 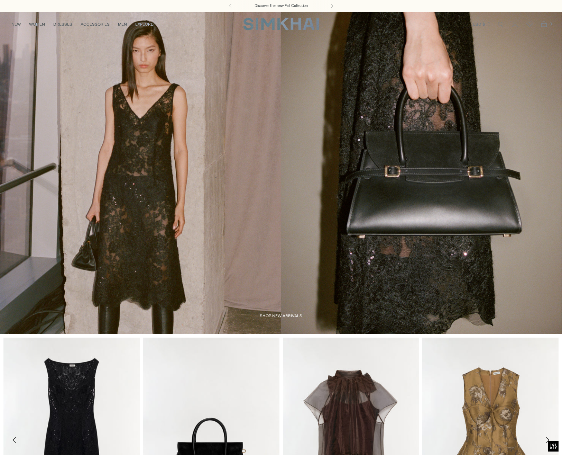 I want to click on a: DRESSES, so click(x=63, y=24).